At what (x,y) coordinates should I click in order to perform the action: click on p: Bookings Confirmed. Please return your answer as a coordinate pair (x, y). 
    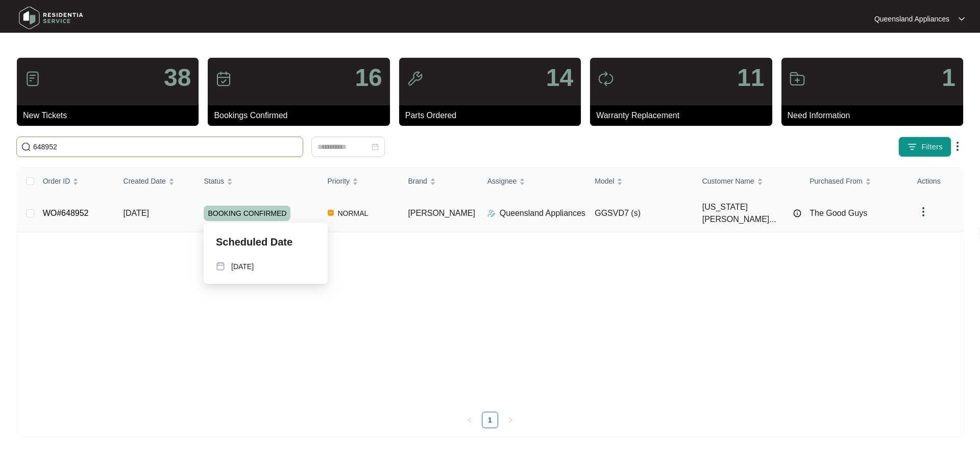
    Looking at the image, I should click on (302, 116).